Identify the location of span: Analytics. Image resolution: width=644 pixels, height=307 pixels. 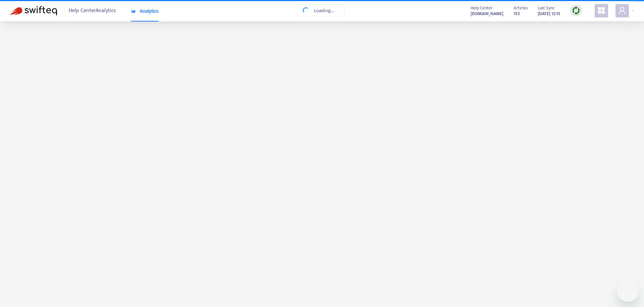
(145, 11).